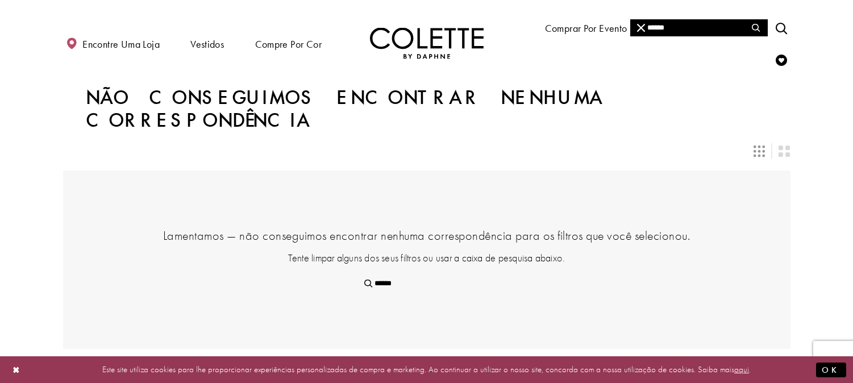 The height and width of the screenshot is (383, 853). Describe the element at coordinates (831, 369) in the screenshot. I see `button: Enviar diálogo` at that location.